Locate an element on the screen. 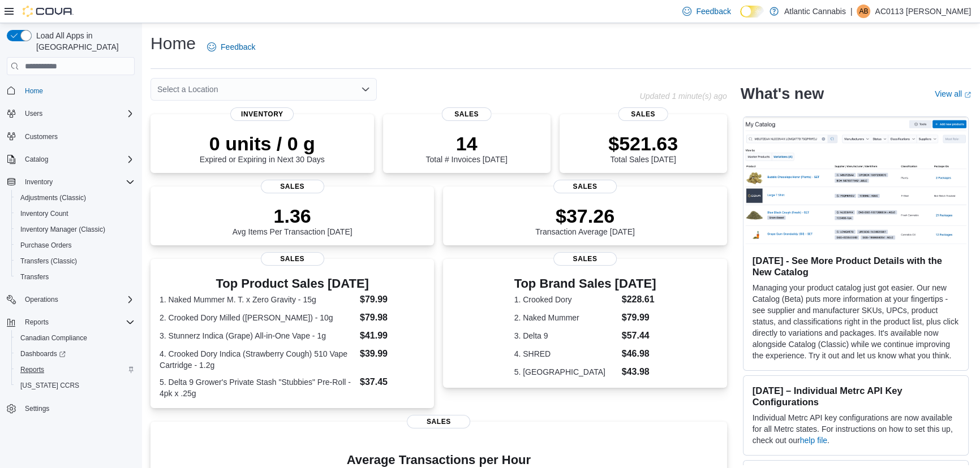  button: Customers is located at coordinates (71, 136).